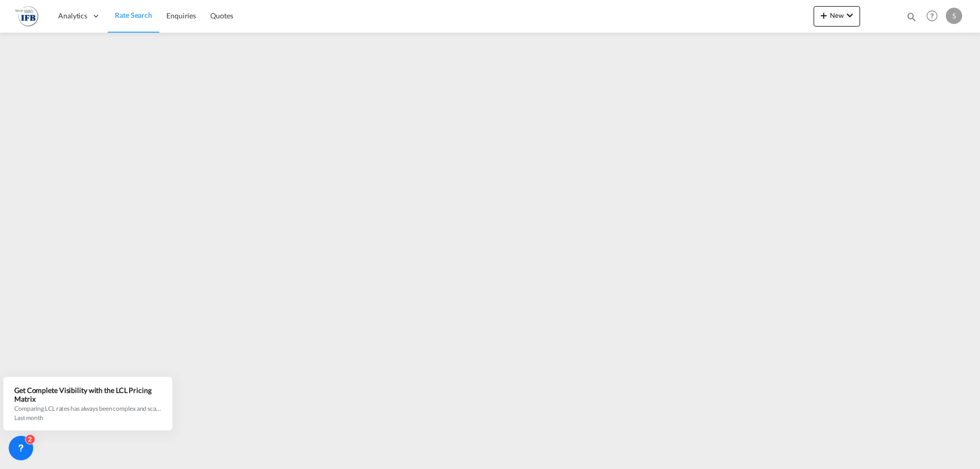  I want to click on button: icon-plus 400-fgNewicon-chevron-down, so click(836, 16).